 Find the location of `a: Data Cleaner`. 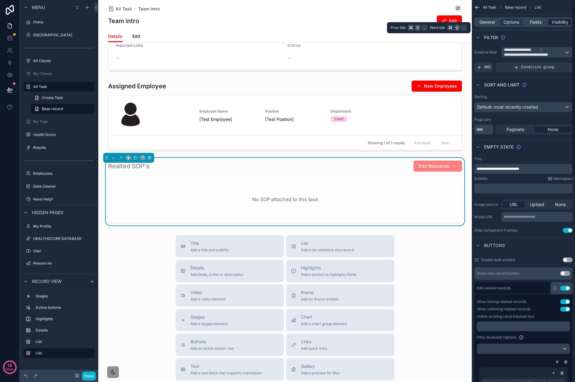

a: Data Cleaner is located at coordinates (59, 186).